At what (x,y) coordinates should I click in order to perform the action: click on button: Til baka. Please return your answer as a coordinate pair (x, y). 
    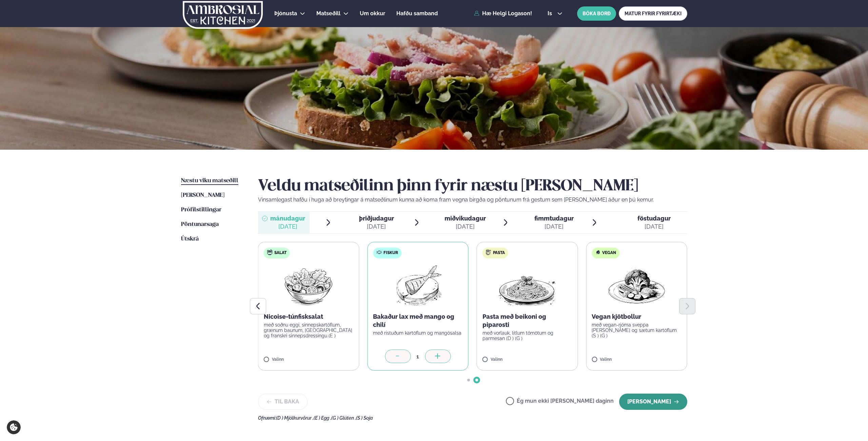
    Looking at the image, I should click on (282, 402).